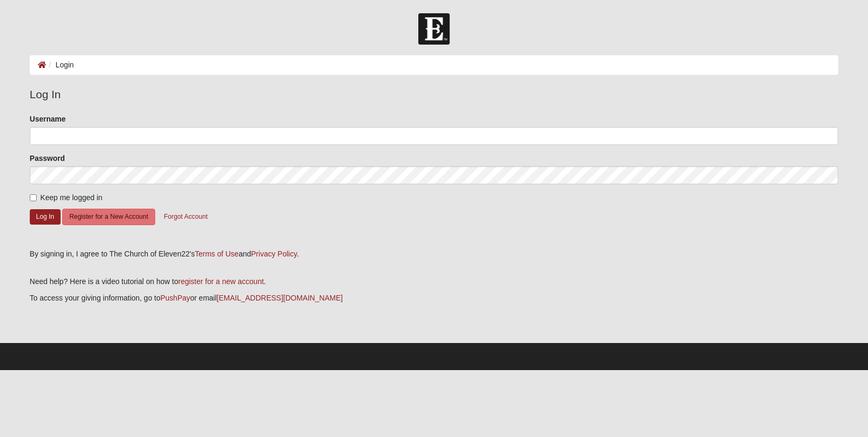  What do you see at coordinates (47, 158) in the screenshot?
I see `label: Password` at bounding box center [47, 158].